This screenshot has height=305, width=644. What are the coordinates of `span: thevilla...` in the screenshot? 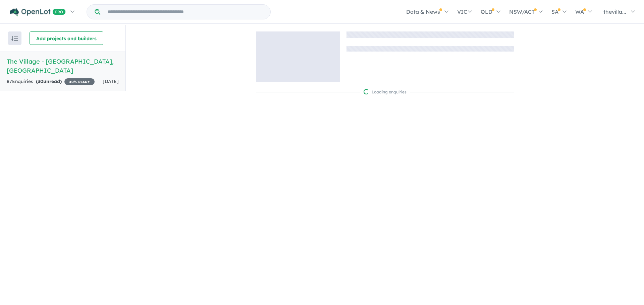 It's located at (615, 12).